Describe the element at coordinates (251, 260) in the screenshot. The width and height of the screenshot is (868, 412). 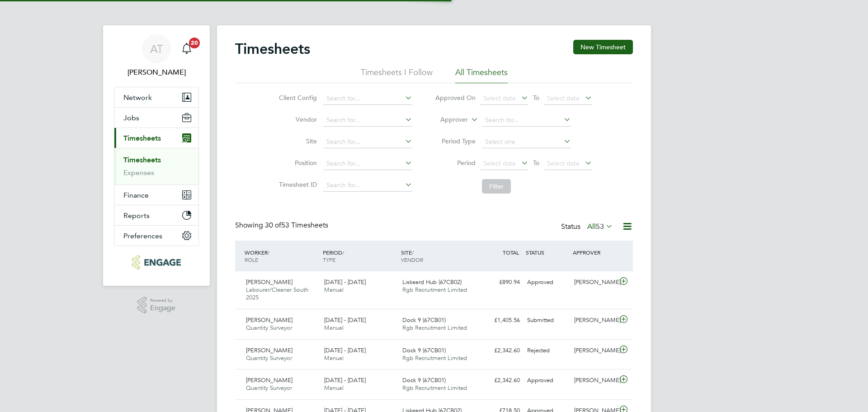
I see `span: ROLE` at that location.